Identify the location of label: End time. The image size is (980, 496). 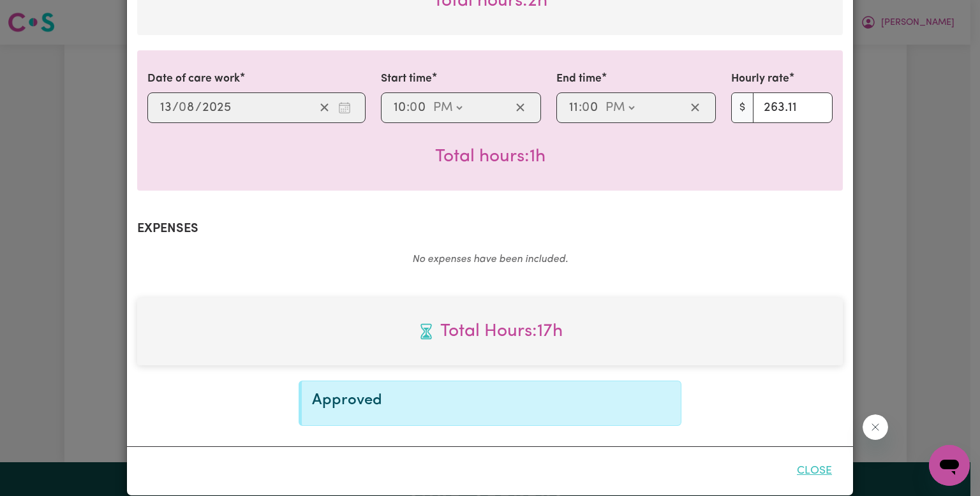
(579, 79).